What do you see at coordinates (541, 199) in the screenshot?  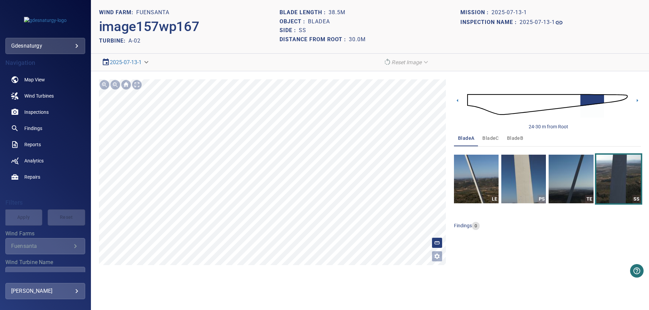 I see `div: PS` at bounding box center [541, 199].